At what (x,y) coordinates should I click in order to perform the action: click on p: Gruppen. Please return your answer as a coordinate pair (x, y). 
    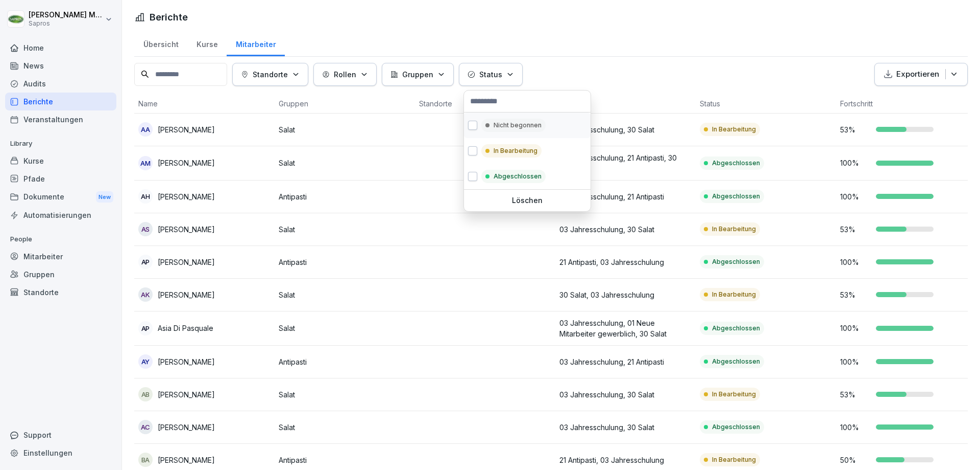
    Looking at the image, I should click on (418, 74).